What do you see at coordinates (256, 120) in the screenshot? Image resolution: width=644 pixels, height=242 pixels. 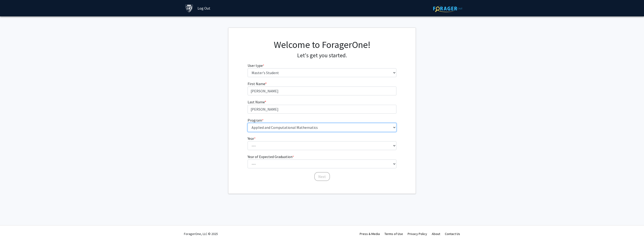 I see `label: Program` at bounding box center [256, 120].